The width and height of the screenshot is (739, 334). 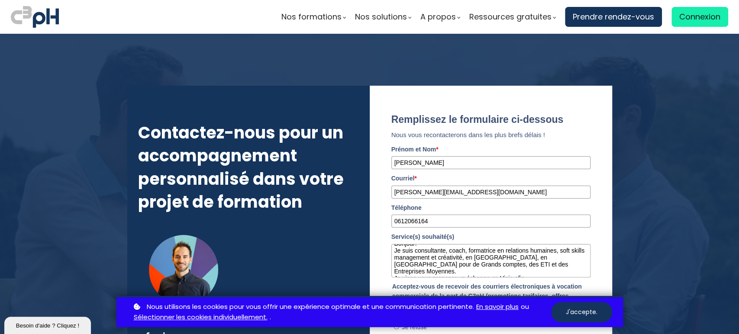 I want to click on a: Connexion, so click(x=700, y=17).